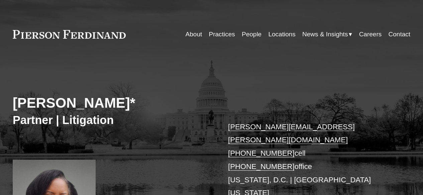 Image resolution: width=423 pixels, height=195 pixels. I want to click on span: News & Insights, so click(325, 34).